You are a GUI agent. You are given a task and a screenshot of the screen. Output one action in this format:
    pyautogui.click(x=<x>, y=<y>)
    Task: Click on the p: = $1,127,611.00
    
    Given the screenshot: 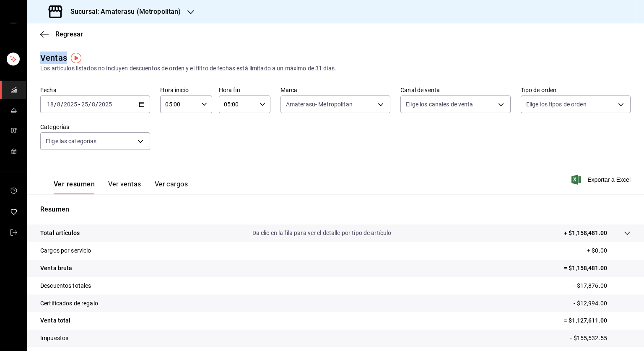 What is the action you would take?
    pyautogui.click(x=597, y=320)
    